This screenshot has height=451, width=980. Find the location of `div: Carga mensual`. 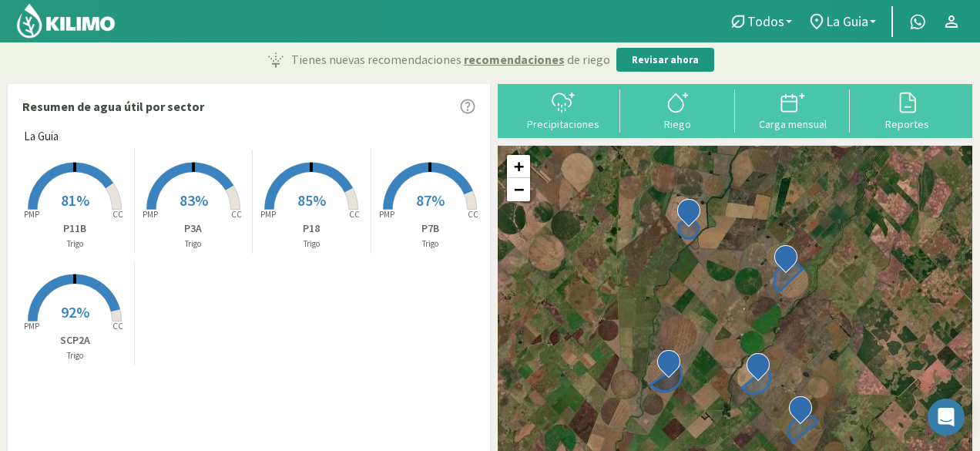

div: Carga mensual is located at coordinates (791, 124).